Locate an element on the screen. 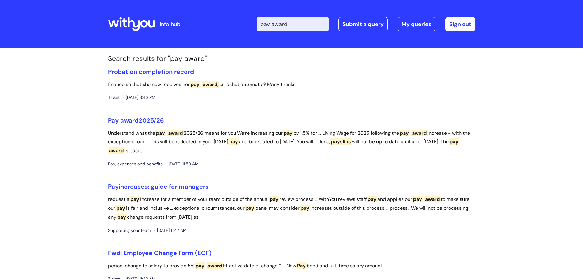 The image size is (583, 279). p: request a increase for a member of your team outside of the annual review process ... WithYou rev... is located at coordinates (291, 208).